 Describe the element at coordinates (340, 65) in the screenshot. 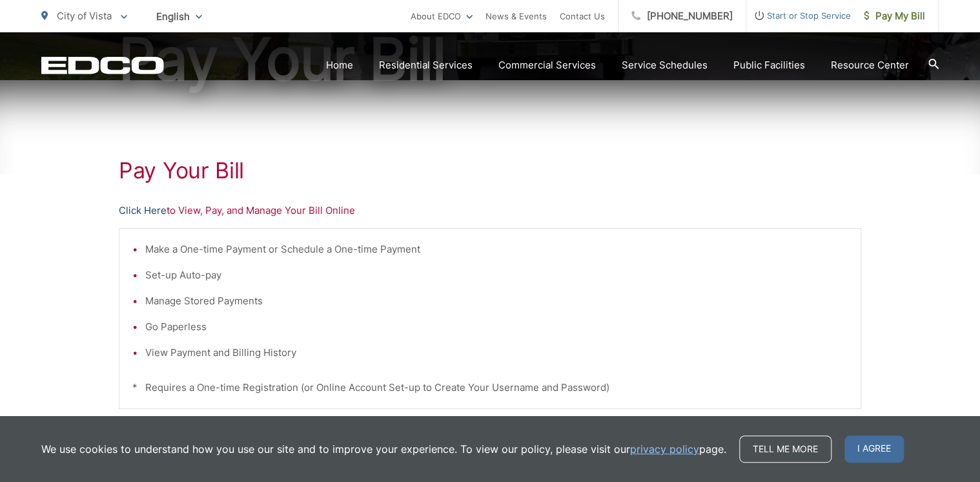

I see `a: Home` at that location.